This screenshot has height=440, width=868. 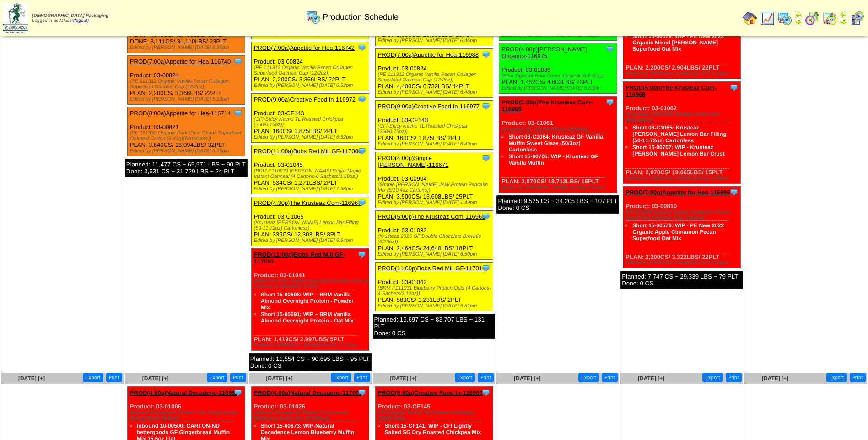 I want to click on div: Product: 03-C1065 PLAN: 336CS / 12,303LBS / 8PLT, so click(x=309, y=222).